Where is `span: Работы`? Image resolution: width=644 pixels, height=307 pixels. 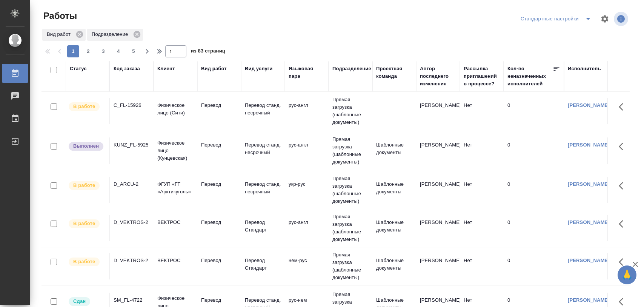 span: Работы is located at coordinates (59, 16).